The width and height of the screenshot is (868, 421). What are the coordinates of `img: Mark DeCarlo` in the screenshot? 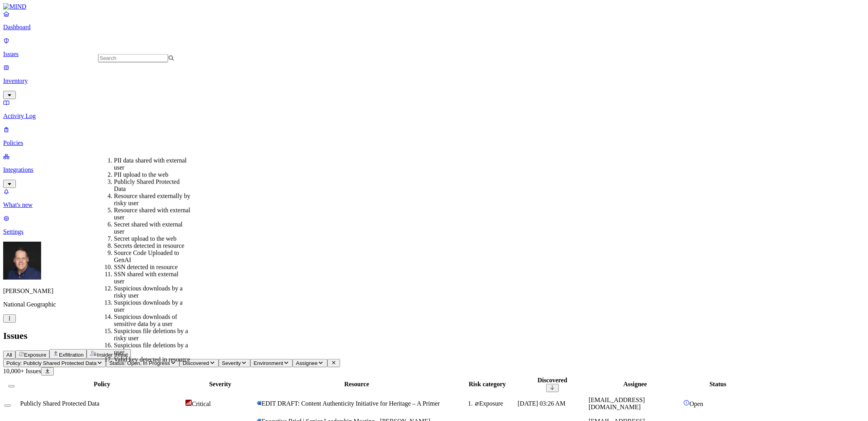 It's located at (22, 261).